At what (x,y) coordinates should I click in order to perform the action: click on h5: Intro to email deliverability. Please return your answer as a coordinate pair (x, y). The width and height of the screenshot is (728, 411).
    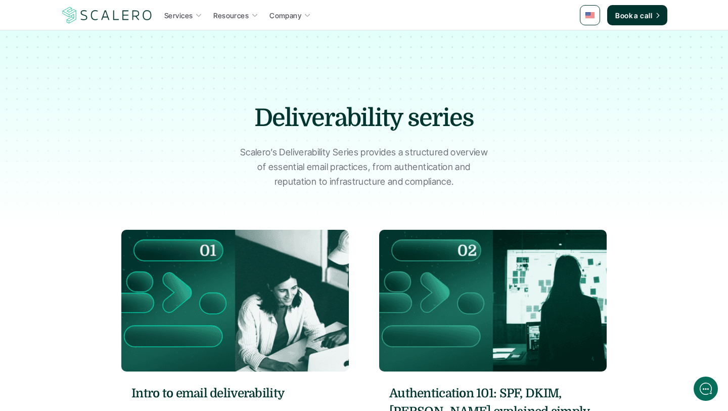
    Looking at the image, I should click on (235, 393).